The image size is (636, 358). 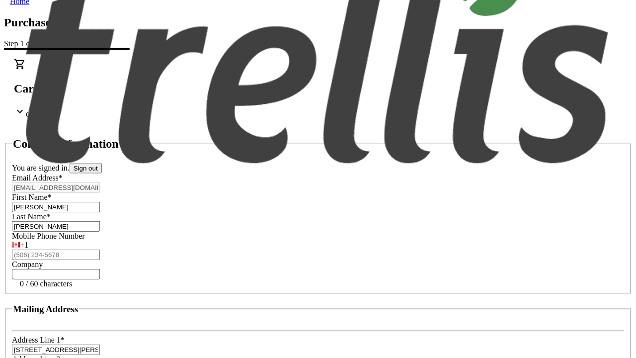 What do you see at coordinates (38, 339) in the screenshot?
I see `label: Address Line 1*` at bounding box center [38, 339].